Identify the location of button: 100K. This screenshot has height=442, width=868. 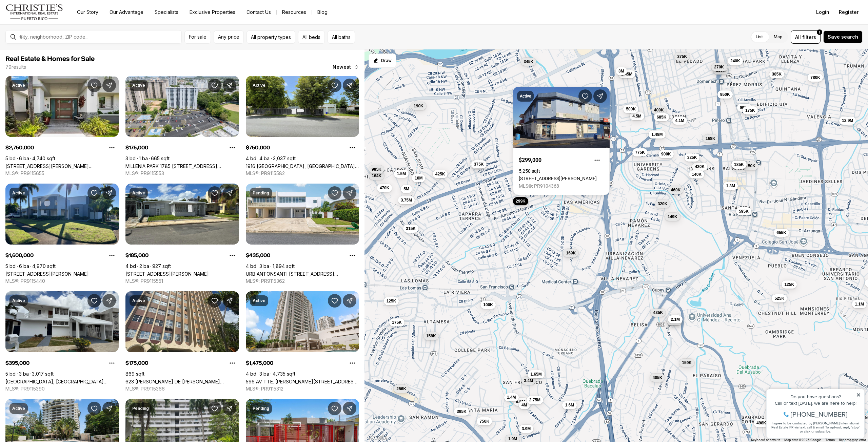
(488, 305).